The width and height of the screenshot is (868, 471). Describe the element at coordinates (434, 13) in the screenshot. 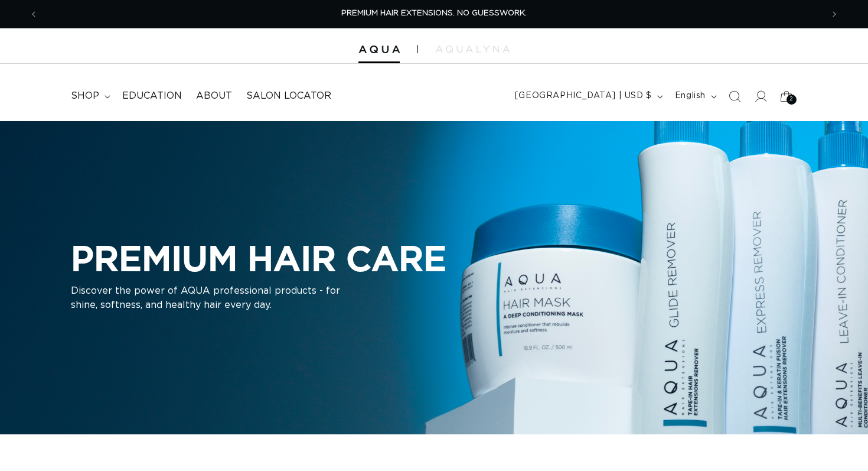

I see `span: PREMIUM HAIR EXTENSIONS. NO GUESSWORK.` at that location.